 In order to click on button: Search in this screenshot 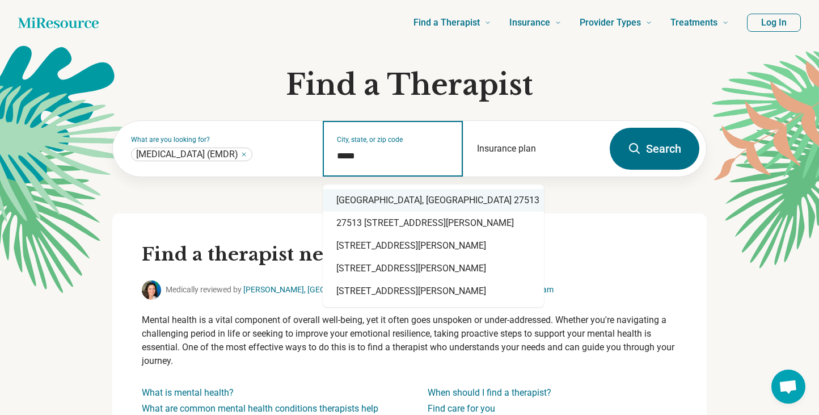, I will do `click(655, 149)`.